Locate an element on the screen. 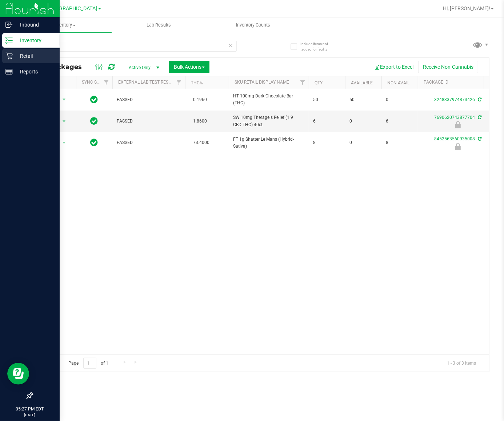  a: Package ID is located at coordinates (436, 82).